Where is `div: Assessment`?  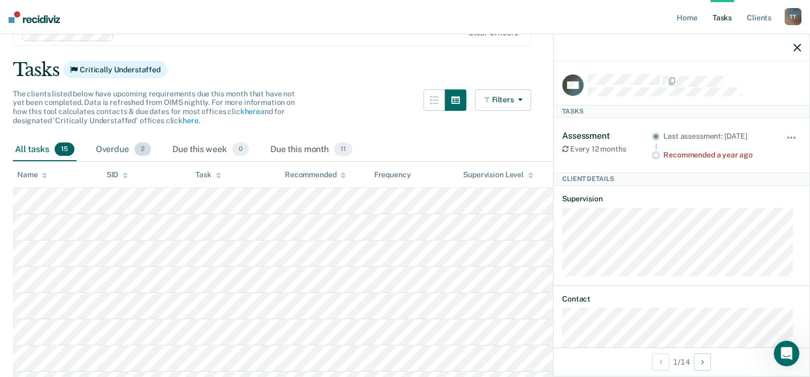
div: Assessment is located at coordinates (607, 136).